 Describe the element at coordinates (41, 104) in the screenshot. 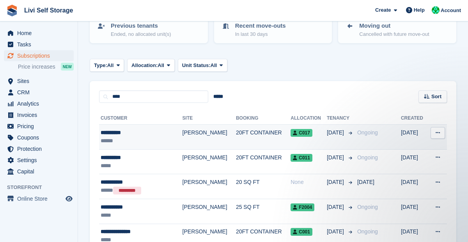

I see `span: Analytics` at that location.